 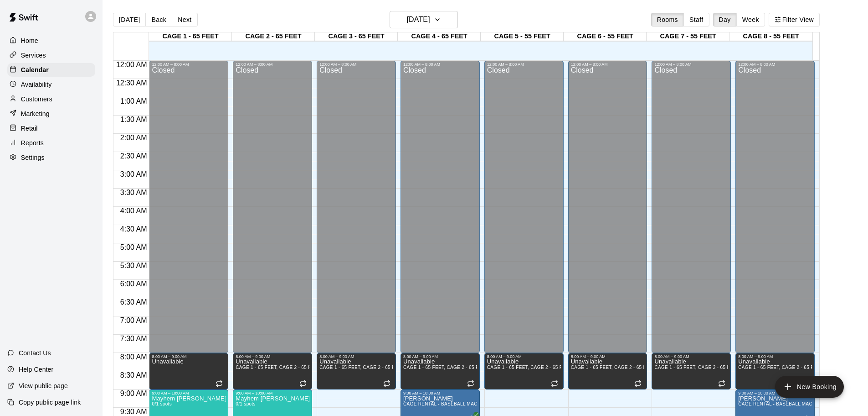 What do you see at coordinates (134, 155) in the screenshot?
I see `span: 2:30 AM` at bounding box center [134, 155].